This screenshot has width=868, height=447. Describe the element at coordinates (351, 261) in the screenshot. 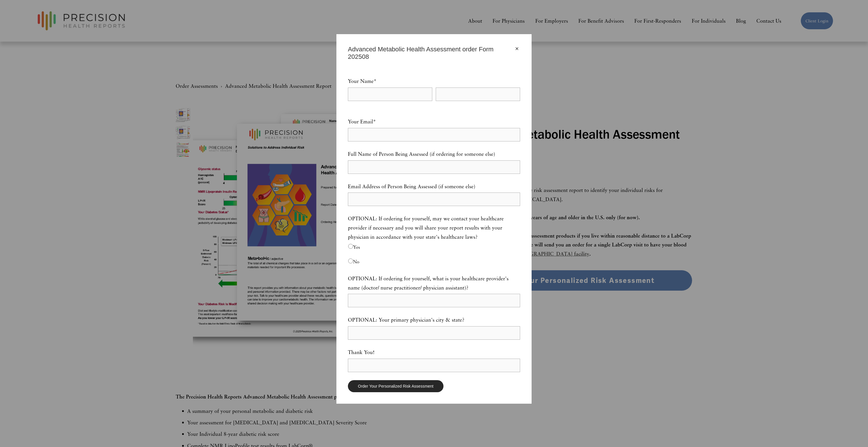

I see `input: No` at that location.